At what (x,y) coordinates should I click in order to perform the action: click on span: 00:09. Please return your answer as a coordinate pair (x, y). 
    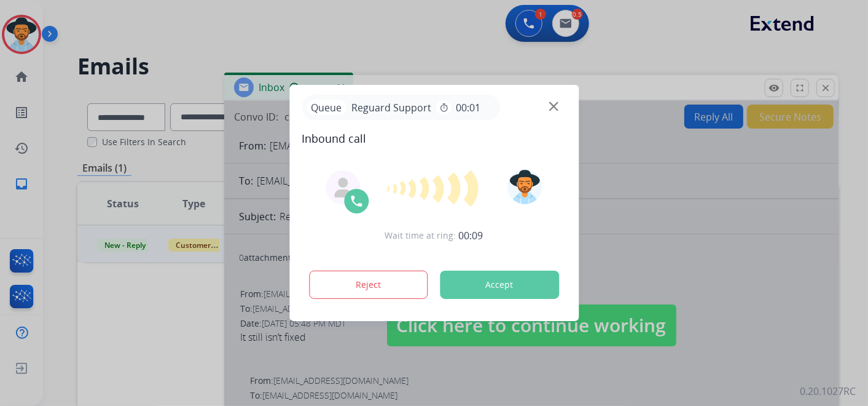
    Looking at the image, I should click on (471, 236).